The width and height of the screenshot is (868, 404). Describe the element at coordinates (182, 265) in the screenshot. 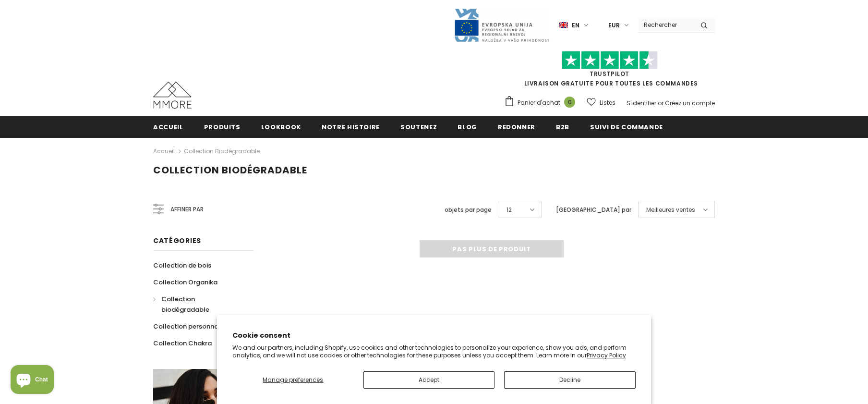

I see `a: Collection de bois` at that location.